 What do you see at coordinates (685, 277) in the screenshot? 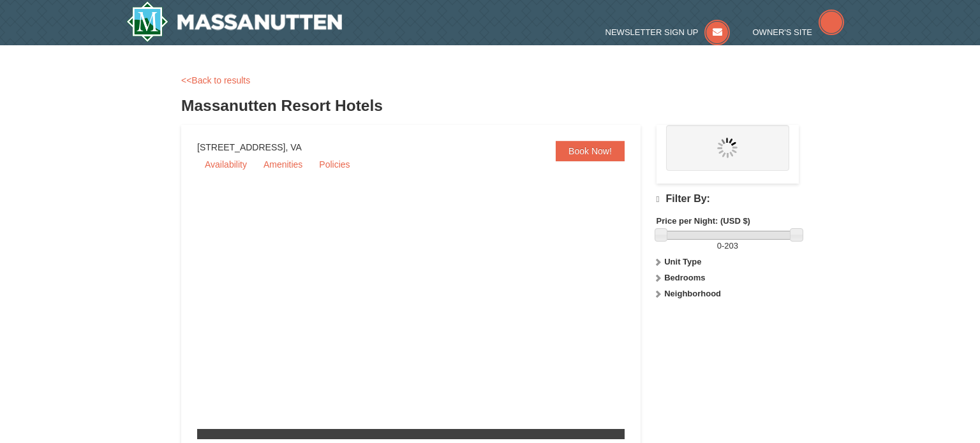
I see `strong: Bedrooms` at bounding box center [685, 277].